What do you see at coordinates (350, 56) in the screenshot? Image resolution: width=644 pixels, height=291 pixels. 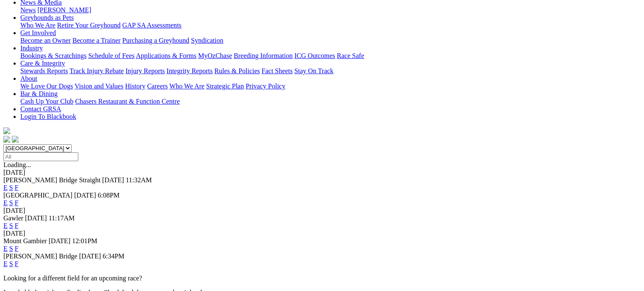 I see `a: Race Safe` at bounding box center [350, 56].